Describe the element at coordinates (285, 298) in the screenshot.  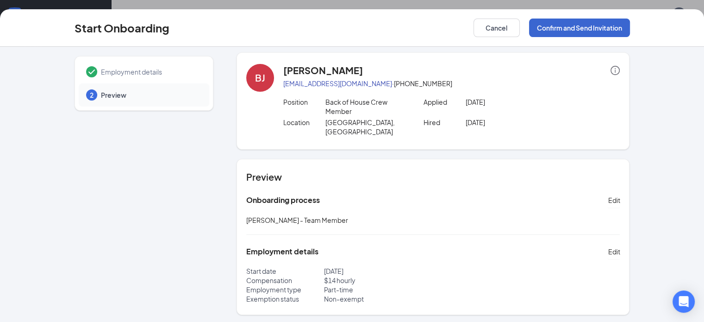
I see `p: Exemption status` at that location.